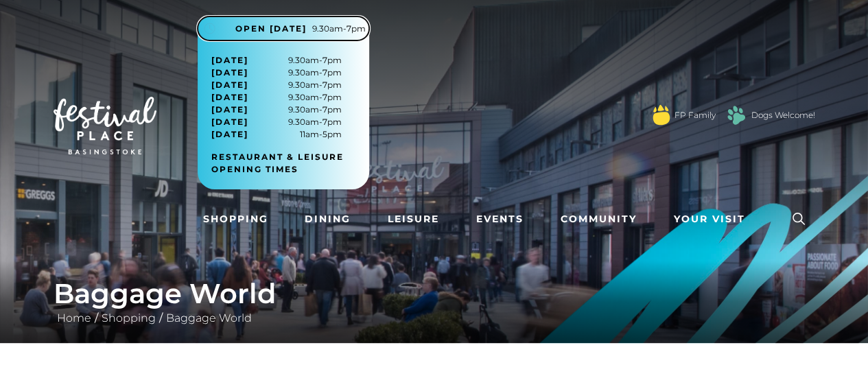 Image resolution: width=868 pixels, height=378 pixels. Describe the element at coordinates (74, 318) in the screenshot. I see `a: Home` at that location.